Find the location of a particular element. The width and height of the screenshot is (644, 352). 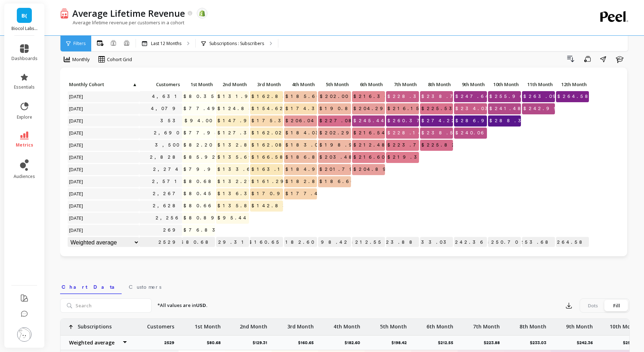

span: essentials is located at coordinates (24, 87).